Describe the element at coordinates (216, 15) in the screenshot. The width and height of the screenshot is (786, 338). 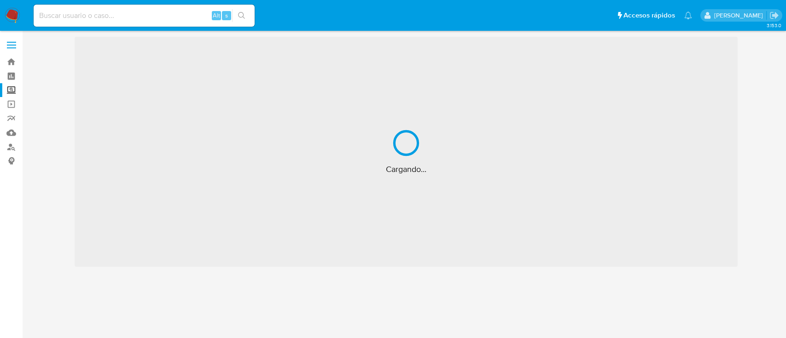
I see `span: Alt` at that location.